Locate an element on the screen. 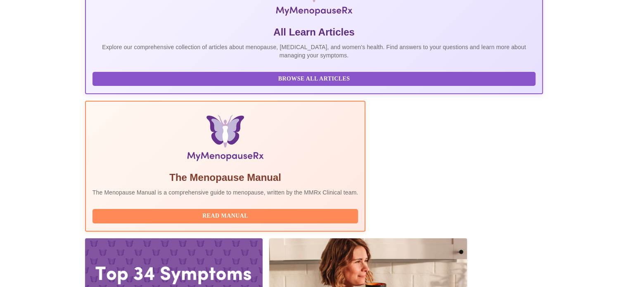  p: The Menopause Manual is a comprehensive guide to menopause, written by the MMRx Clinical team. is located at coordinates (225, 192).